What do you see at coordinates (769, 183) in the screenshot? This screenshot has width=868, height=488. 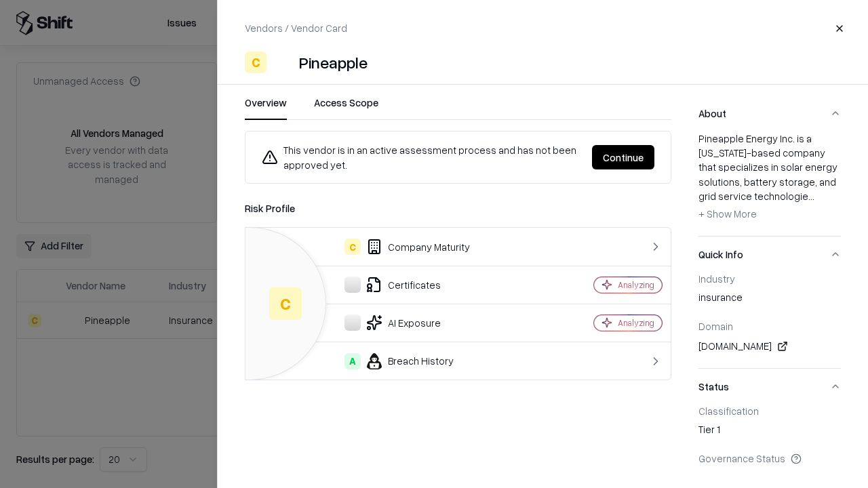 I see `div: About` at bounding box center [769, 183].